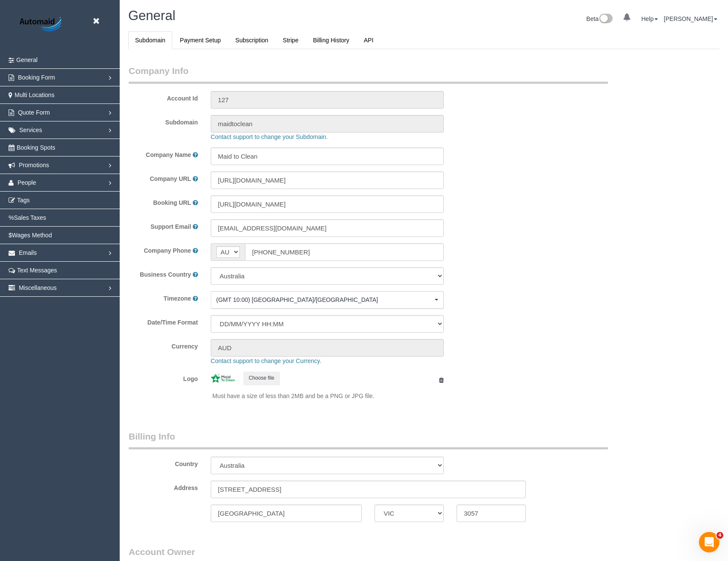  What do you see at coordinates (200, 40) in the screenshot?
I see `a: Payment Setup` at bounding box center [200, 40].